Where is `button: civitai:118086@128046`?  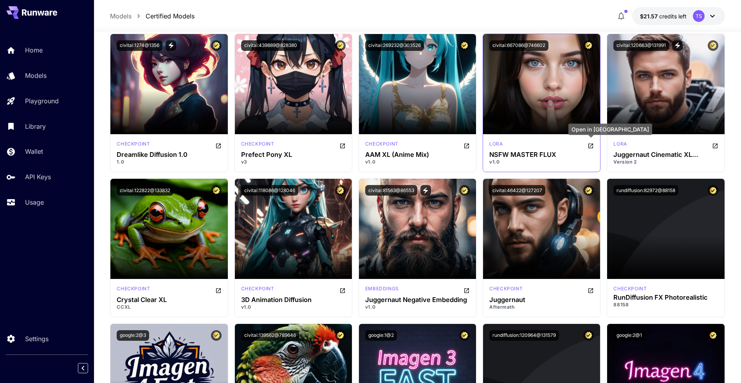
button: civitai:118086@128046 is located at coordinates (270, 190).